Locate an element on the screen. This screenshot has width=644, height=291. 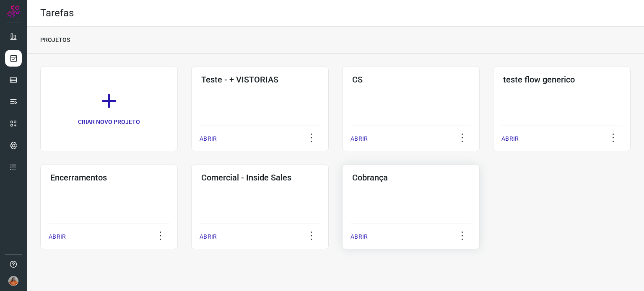
h3: teste flow generico is located at coordinates (562, 80).